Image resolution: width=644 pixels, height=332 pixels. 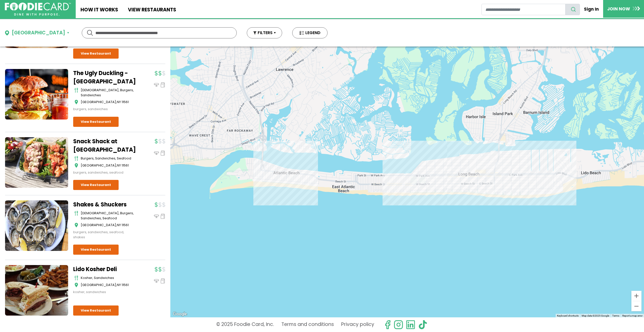 What do you see at coordinates (636, 296) in the screenshot?
I see `button: Zoom in` at bounding box center [636, 296].